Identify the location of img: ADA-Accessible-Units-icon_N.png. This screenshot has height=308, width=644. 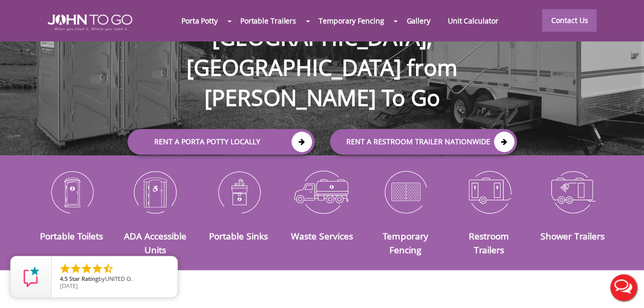
(155, 192).